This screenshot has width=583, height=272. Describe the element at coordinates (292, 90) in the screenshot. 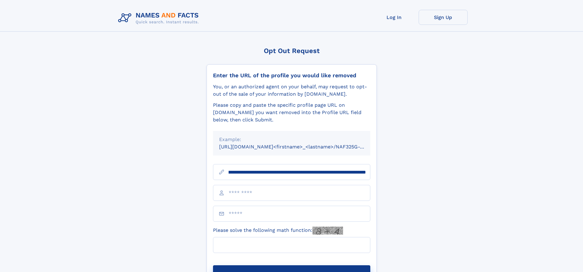

I see `div: You, or an authorized agent on your behalf, may request to opt-out of the sale of your informatio...` at that location.